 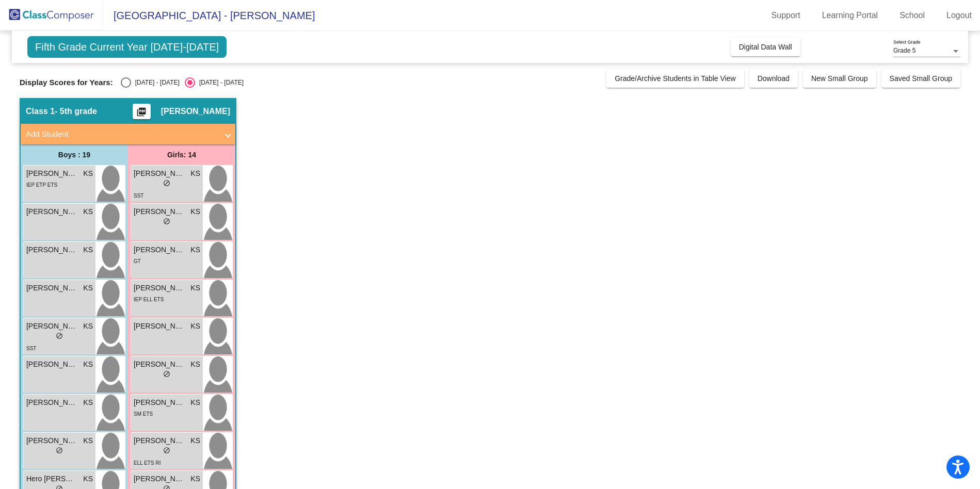 What do you see at coordinates (122, 134) in the screenshot?
I see `mat-panel-title: Add Student` at bounding box center [122, 134].